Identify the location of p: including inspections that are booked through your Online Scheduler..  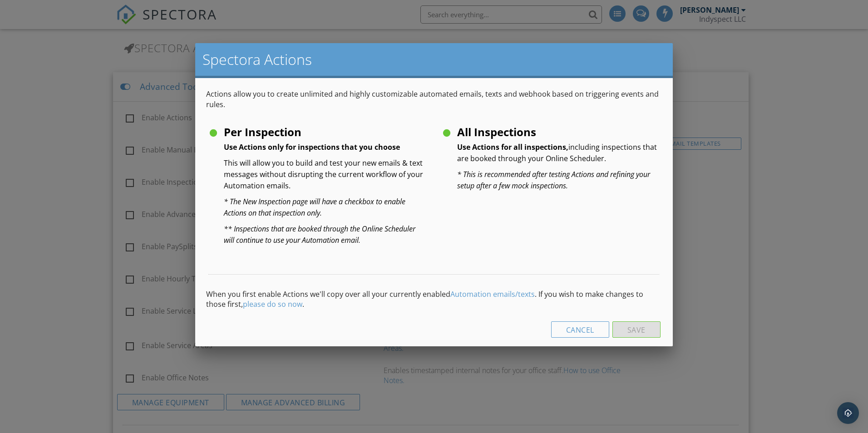
(559, 153).